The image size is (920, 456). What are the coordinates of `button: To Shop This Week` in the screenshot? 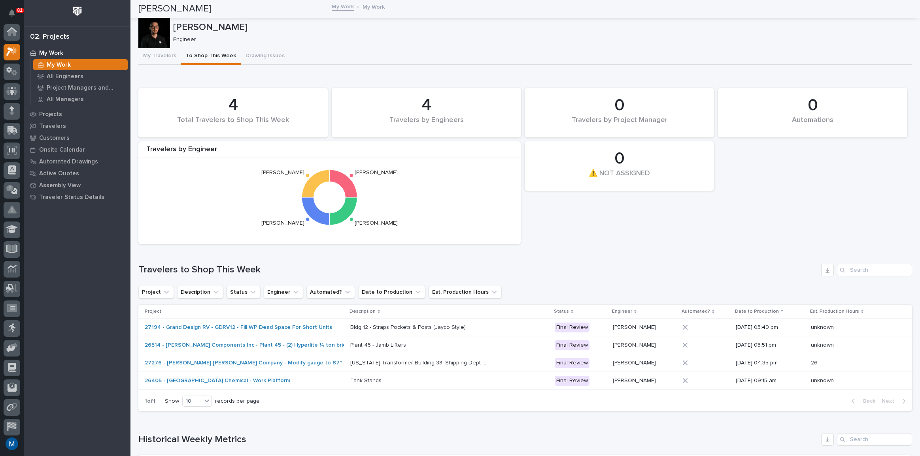 It's located at (211, 57).